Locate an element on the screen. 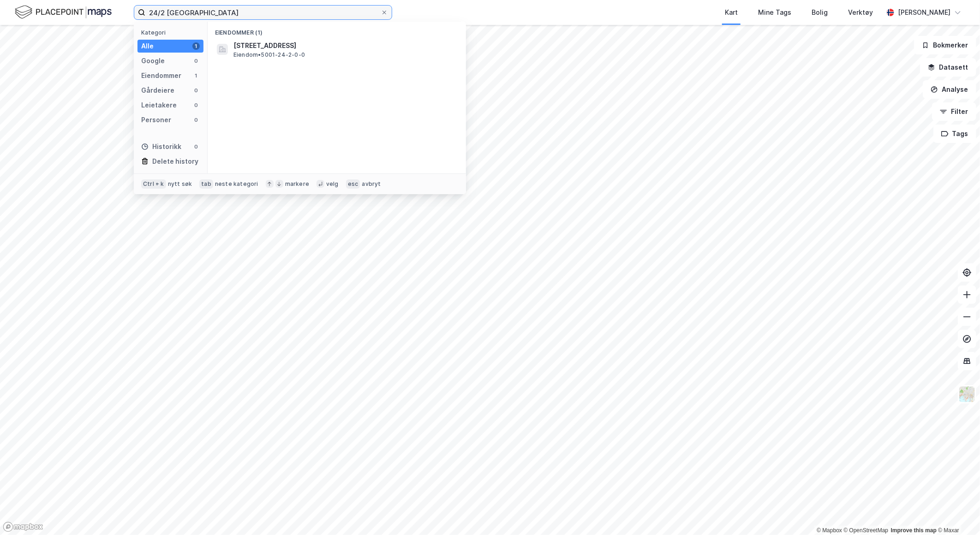 The image size is (980, 535). div: Google is located at coordinates (153, 61).